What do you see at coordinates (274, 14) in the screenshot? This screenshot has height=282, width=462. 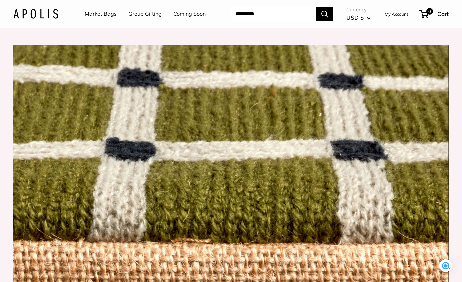 I see `input: Search...` at bounding box center [274, 14].